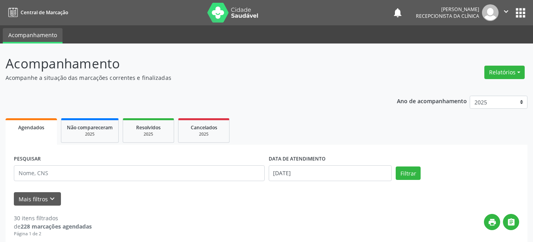 The height and width of the screenshot is (242, 533). Describe the element at coordinates (56, 226) in the screenshot. I see `strong: 228 marcações agendadas` at that location.